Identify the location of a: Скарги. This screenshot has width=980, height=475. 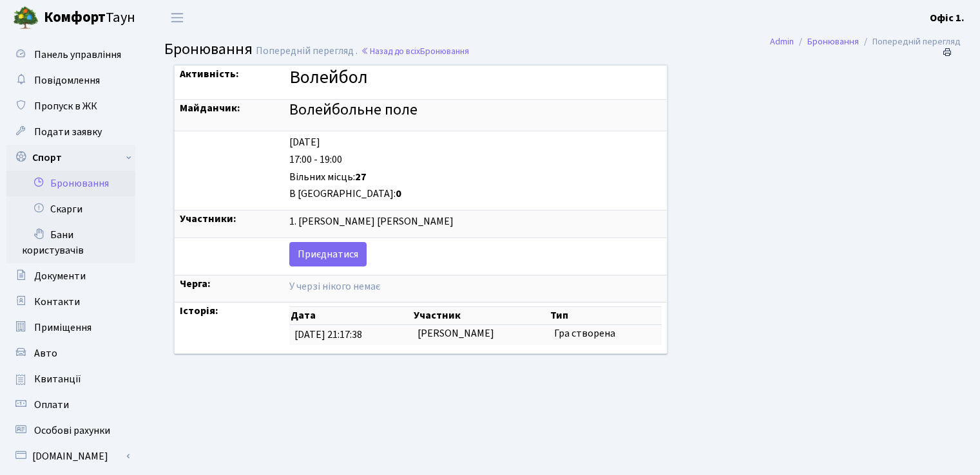
(71, 209).